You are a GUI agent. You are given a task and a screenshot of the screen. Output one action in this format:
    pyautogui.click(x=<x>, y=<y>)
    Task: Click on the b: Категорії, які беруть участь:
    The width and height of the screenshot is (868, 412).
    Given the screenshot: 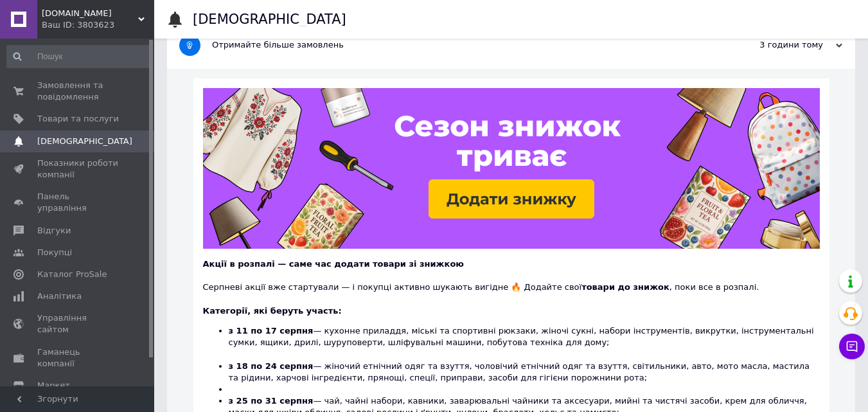 What is the action you would take?
    pyautogui.click(x=273, y=310)
    